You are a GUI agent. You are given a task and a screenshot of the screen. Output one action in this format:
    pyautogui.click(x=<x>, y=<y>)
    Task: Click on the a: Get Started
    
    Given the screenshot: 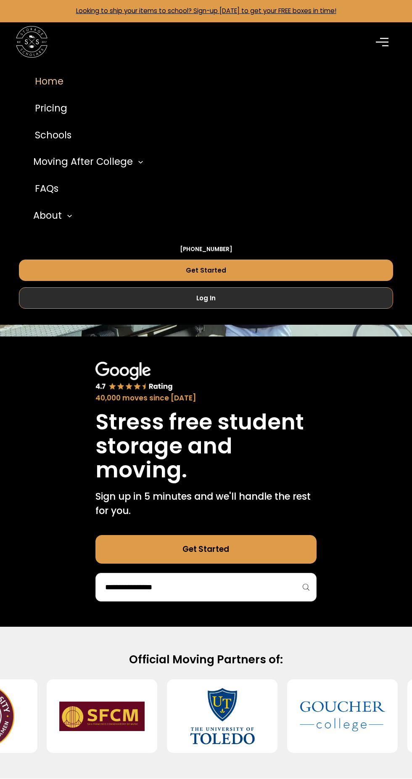 What is the action you would take?
    pyautogui.click(x=206, y=270)
    